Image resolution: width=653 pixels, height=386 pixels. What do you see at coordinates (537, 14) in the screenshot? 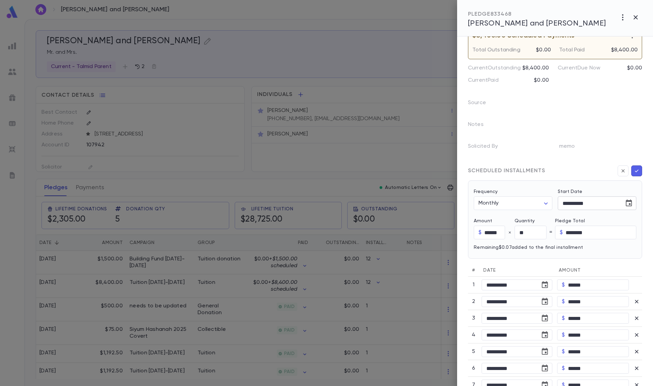
I see `div: PLEDGE 833468` at bounding box center [537, 14].